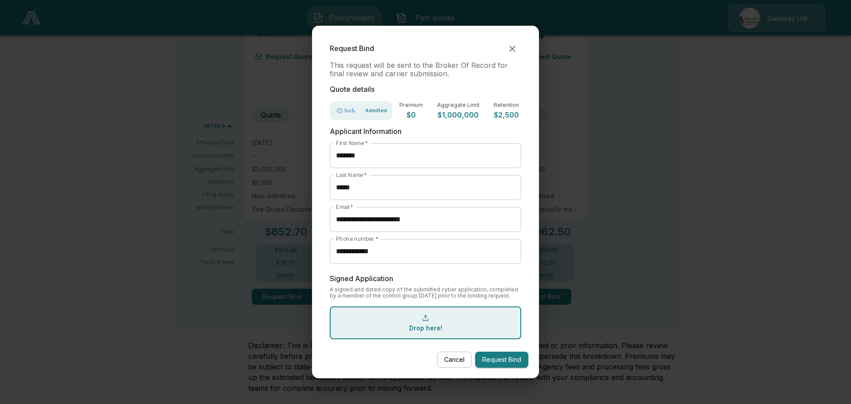 Image resolution: width=851 pixels, height=404 pixels. I want to click on p: Aggregate Limit, so click(458, 105).